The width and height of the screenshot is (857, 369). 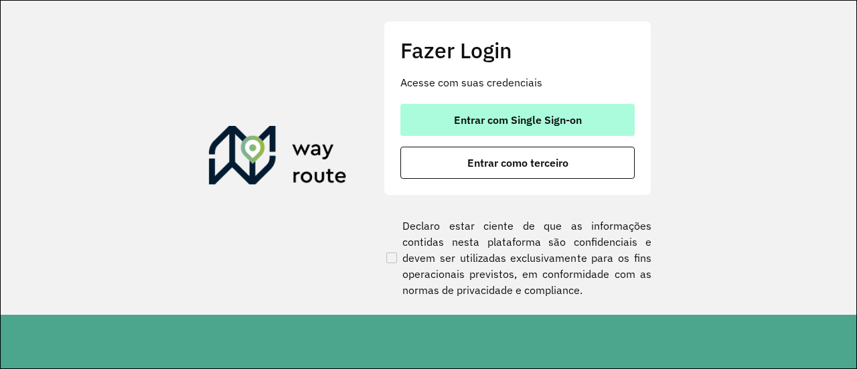 I want to click on span: Entrar como terceiro, so click(x=517, y=163).